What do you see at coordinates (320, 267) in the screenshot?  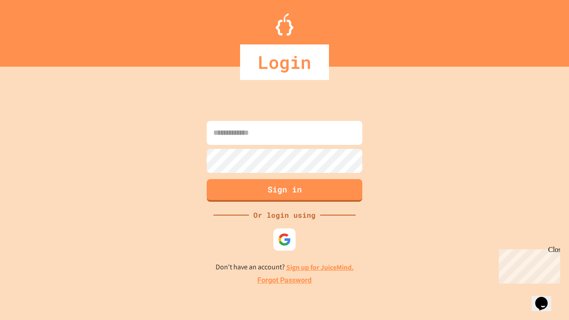 I see `a: Sign up for JuiceMind.` at bounding box center [320, 267].